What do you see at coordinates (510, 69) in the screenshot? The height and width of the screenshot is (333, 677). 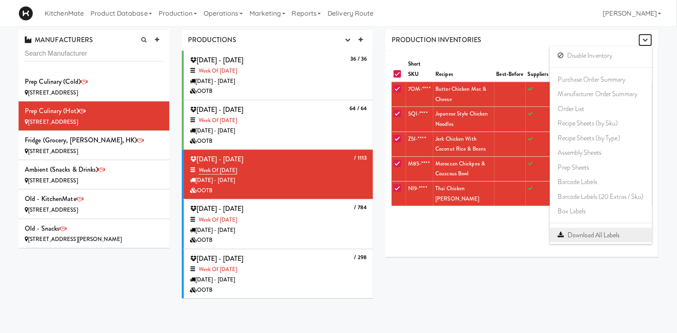 I see `th: Best-Before` at bounding box center [510, 69].